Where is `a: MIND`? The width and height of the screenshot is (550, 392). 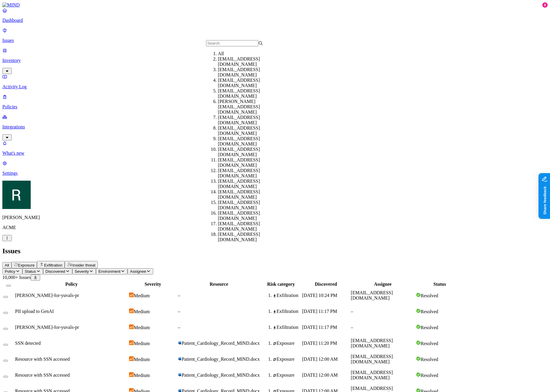
a: MIND is located at coordinates (275, 5).